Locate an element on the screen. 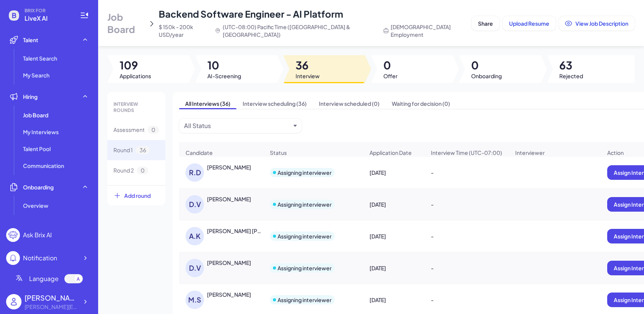 This screenshot has width=644, height=314. span: Interview Time (UTC-07:00) is located at coordinates (467, 153).